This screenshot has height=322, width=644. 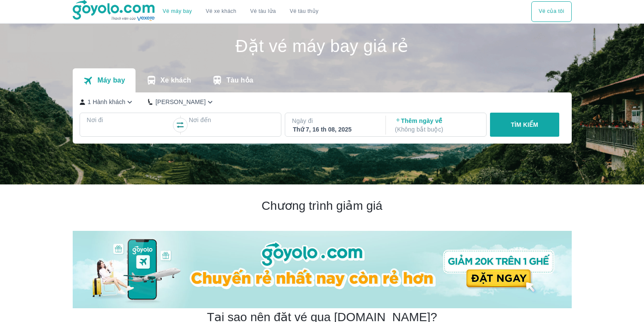 What do you see at coordinates (231, 120) in the screenshot?
I see `p: Nơi đến` at bounding box center [231, 120].